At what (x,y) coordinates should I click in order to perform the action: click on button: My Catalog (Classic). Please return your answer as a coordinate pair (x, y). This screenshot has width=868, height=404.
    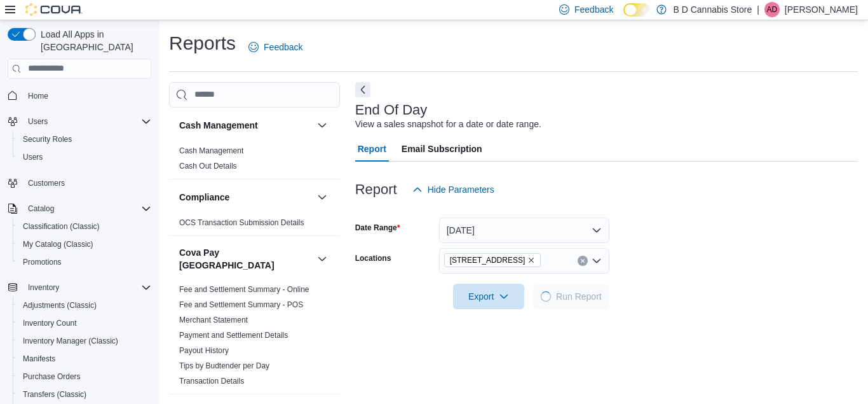
    Looking at the image, I should click on (85, 244).